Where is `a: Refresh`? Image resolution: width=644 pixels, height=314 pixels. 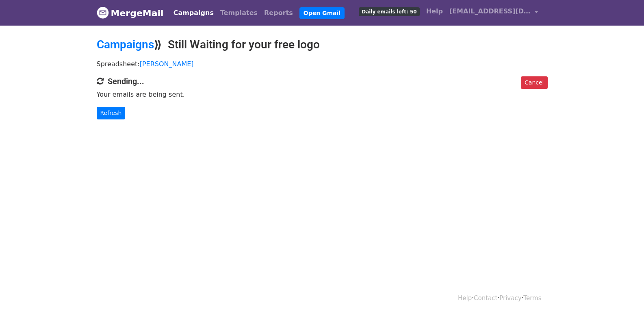
a: Refresh is located at coordinates (111, 113).